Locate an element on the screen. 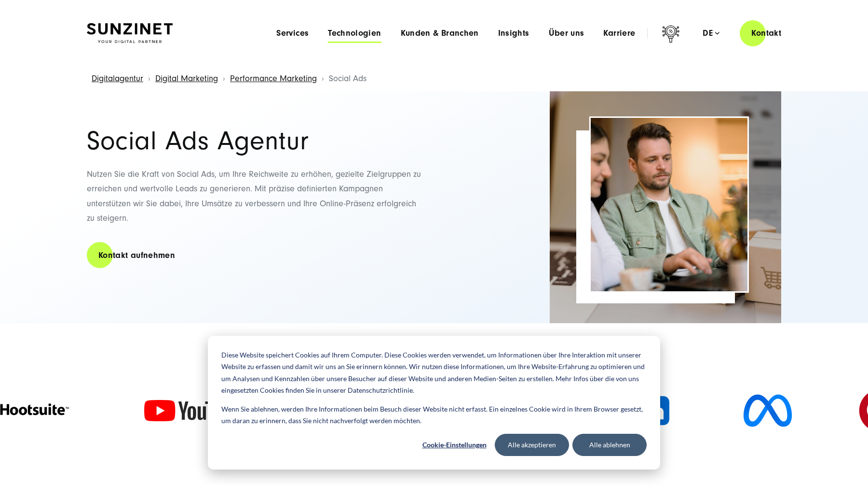 The height and width of the screenshot is (485, 868). img: Social Ads Agentur - Mann sitzt vor seinem Computer und zeigt was einer anderen Person is located at coordinates (669, 204).